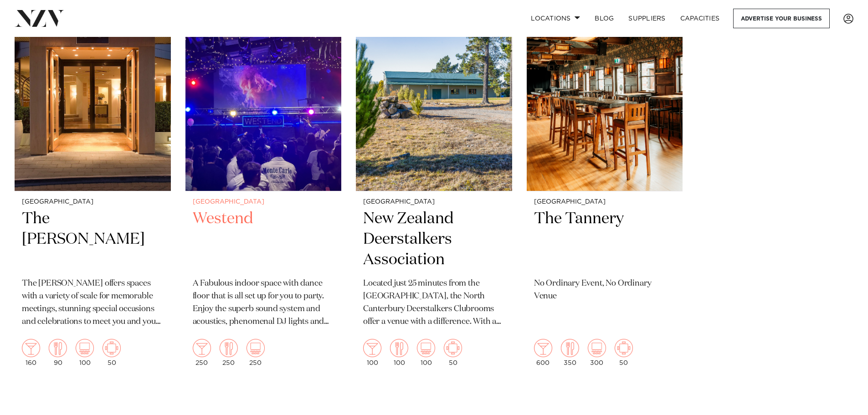 The image size is (868, 415). Describe the element at coordinates (597, 353) in the screenshot. I see `div: 300` at that location.